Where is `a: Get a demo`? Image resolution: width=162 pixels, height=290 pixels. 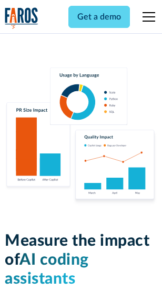 a: Get a demo is located at coordinates (99, 17).